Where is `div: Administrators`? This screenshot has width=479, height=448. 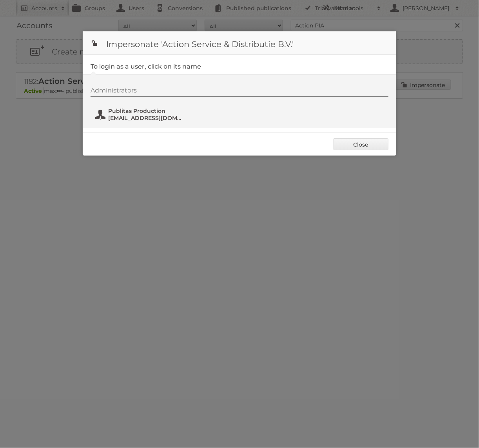
div: Administrators is located at coordinates (240, 92).